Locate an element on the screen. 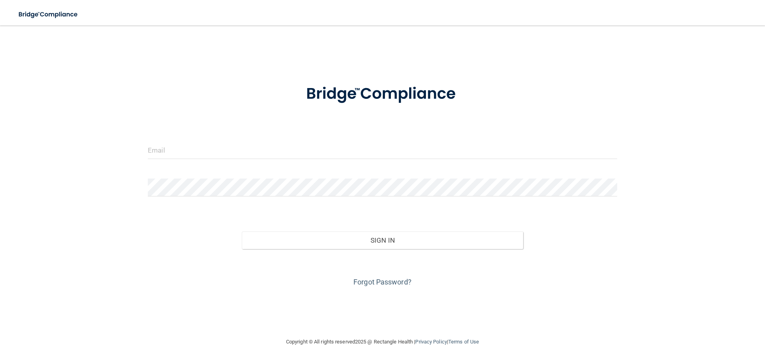  button: Sign In is located at coordinates (383, 240).